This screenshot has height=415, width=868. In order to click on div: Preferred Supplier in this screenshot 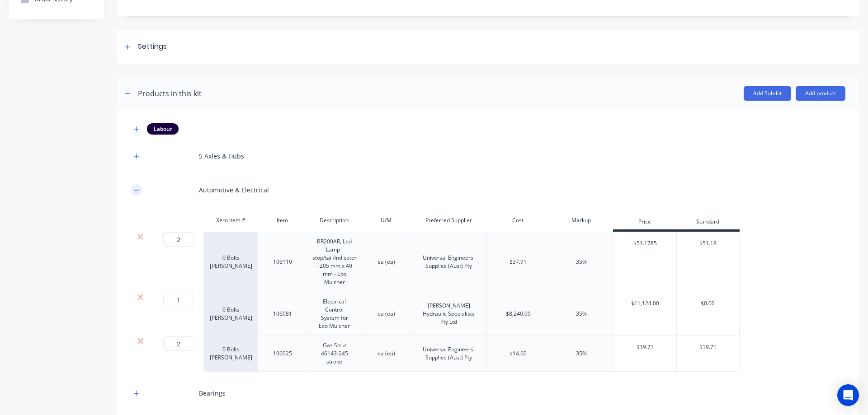, I will do `click(448, 221)`.